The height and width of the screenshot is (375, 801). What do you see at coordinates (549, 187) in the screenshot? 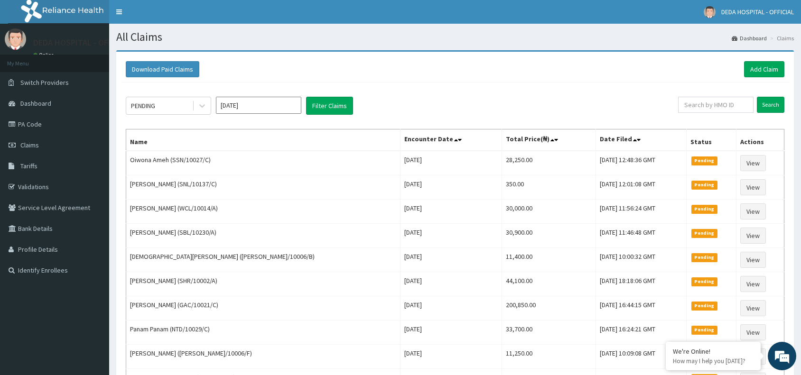
I see `td: 350.00` at bounding box center [549, 187].